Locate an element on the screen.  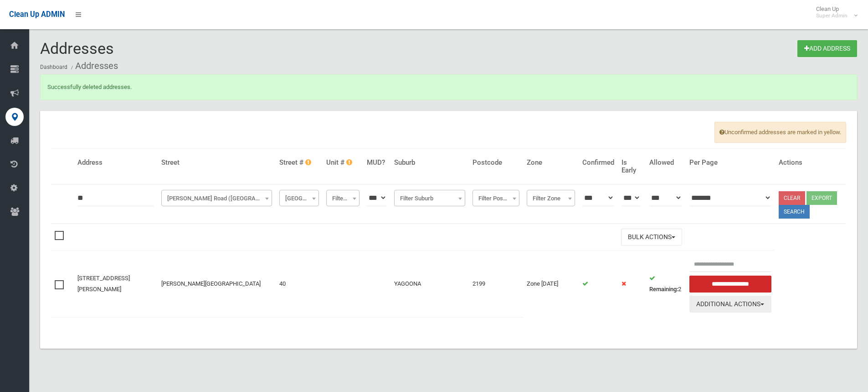
span: Clean Up ADMIN is located at coordinates (37, 14).